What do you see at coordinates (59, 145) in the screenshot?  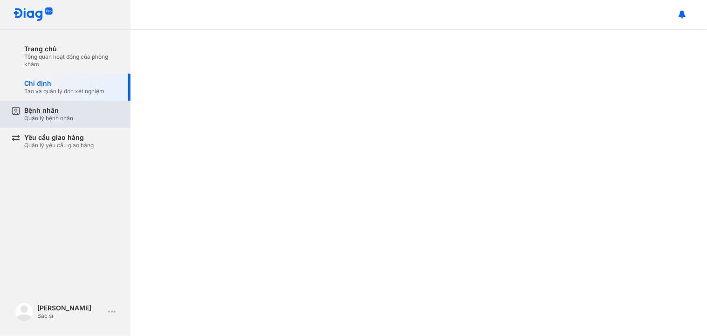 I see `div: Quản lý yêu cầu giao hàng` at bounding box center [59, 145].